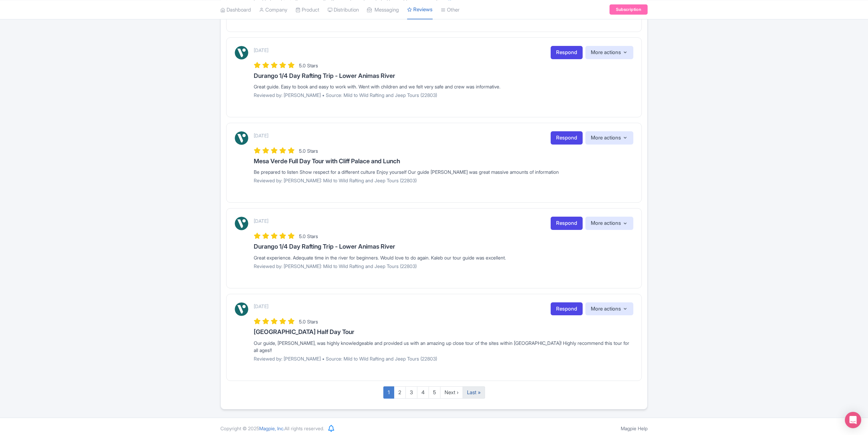  What do you see at coordinates (383, 9) in the screenshot?
I see `a: Messaging` at bounding box center [383, 9].